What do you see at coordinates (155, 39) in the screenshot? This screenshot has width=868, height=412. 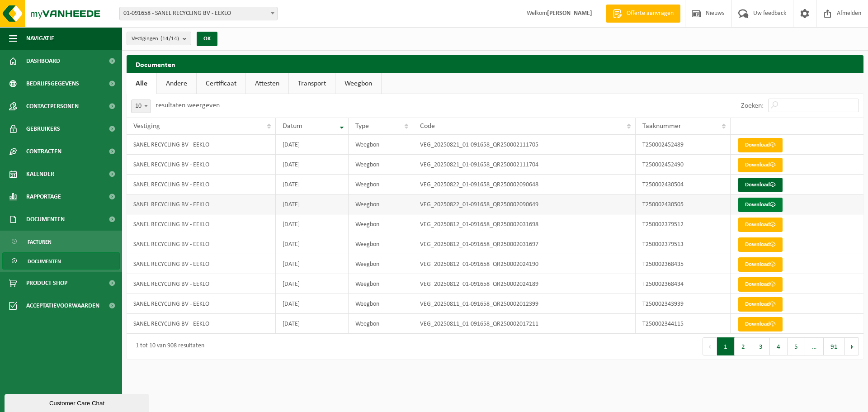 I see `span: Vestigingen` at bounding box center [155, 39].